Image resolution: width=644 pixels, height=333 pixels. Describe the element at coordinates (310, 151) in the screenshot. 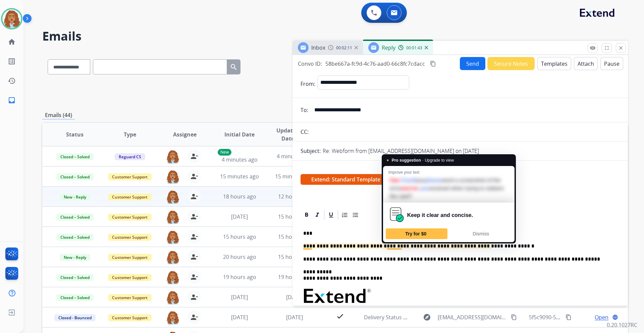

I see `p: Subject:` at that location.